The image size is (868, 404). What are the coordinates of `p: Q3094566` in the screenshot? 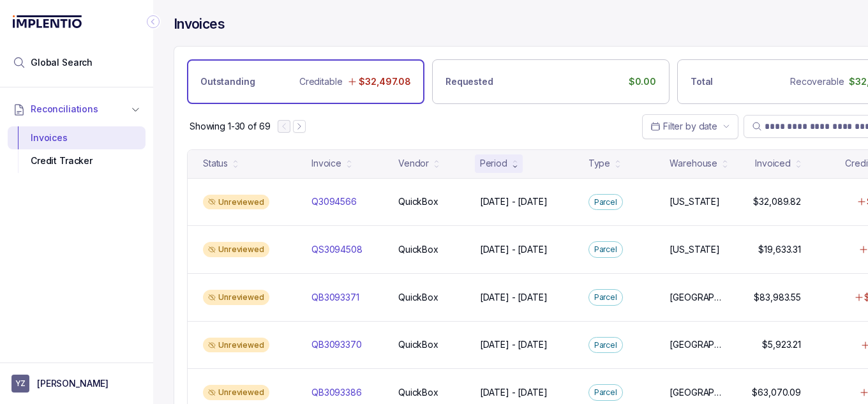 It's located at (334, 202).